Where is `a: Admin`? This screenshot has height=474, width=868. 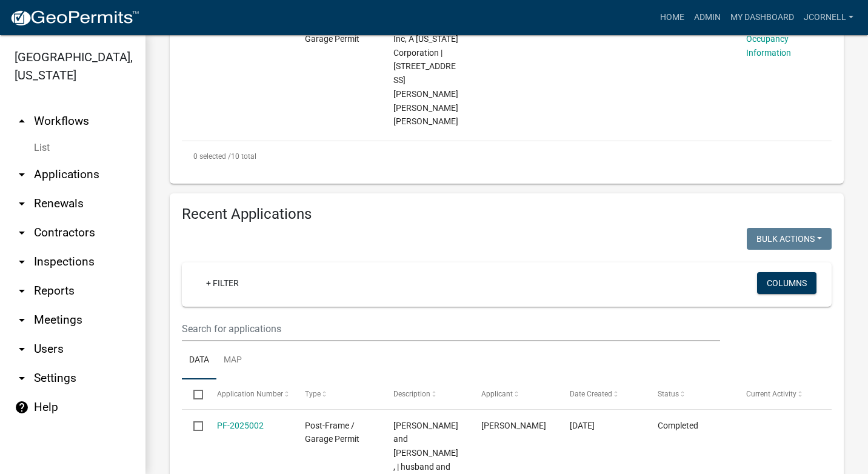
a: Admin is located at coordinates (707, 18).